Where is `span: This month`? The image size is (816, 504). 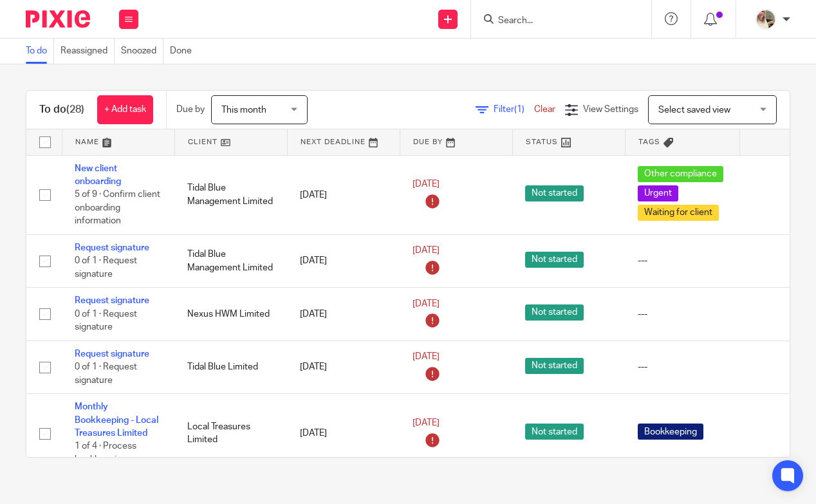 span: This month is located at coordinates (244, 110).